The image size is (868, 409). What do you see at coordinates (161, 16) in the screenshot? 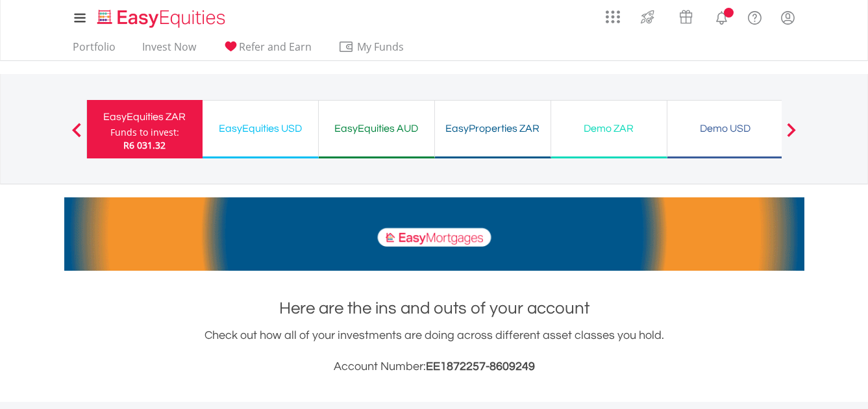
I see `a: Home page` at bounding box center [161, 16].